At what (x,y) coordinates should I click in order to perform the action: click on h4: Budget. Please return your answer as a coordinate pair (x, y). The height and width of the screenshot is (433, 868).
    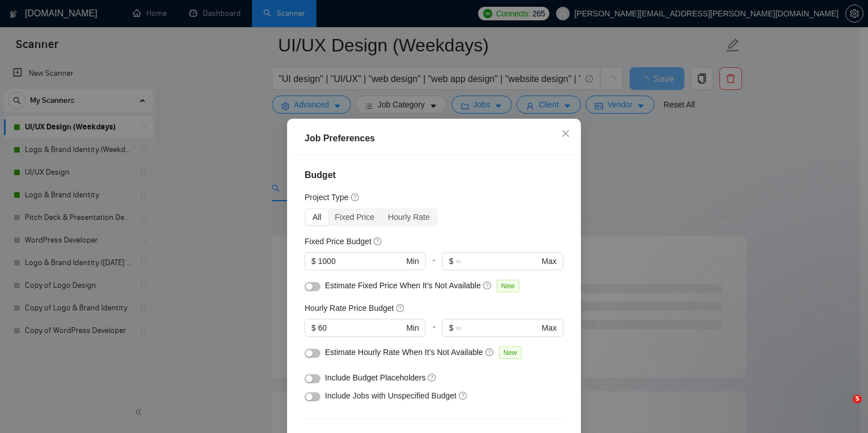
    Looking at the image, I should click on (434, 176).